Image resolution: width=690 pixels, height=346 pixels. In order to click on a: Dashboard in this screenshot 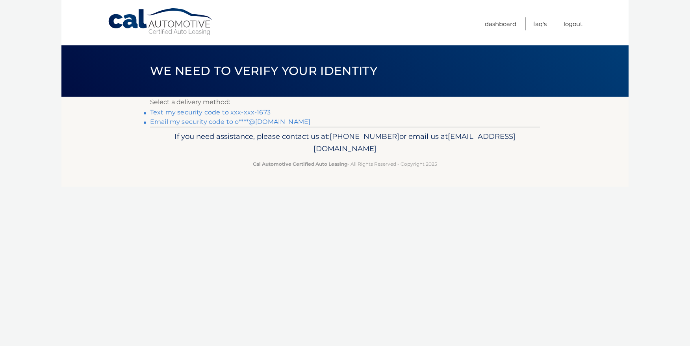, I will do `click(501, 24)`.